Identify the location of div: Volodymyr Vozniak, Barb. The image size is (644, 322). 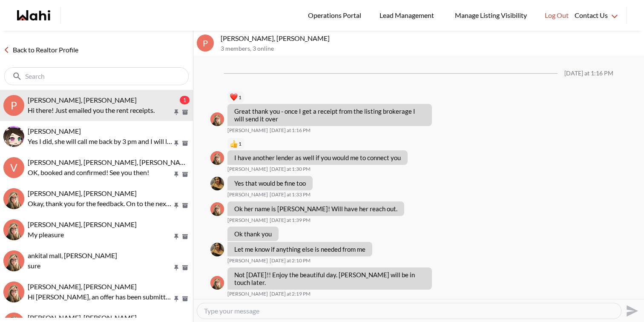
(13, 230).